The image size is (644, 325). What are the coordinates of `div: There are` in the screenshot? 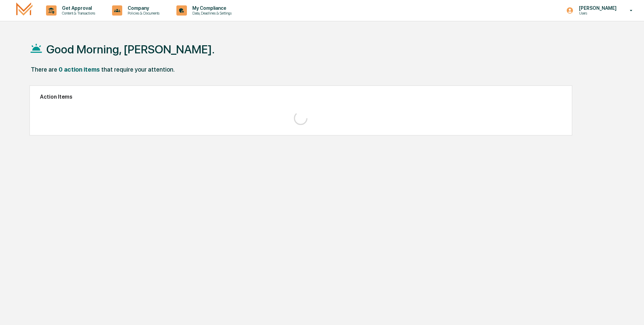 It's located at (44, 70).